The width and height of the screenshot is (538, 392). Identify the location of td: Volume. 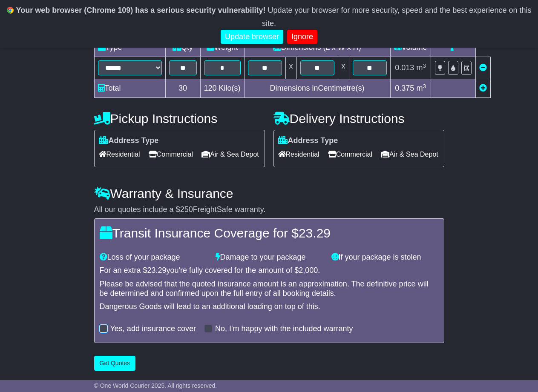
(410, 48).